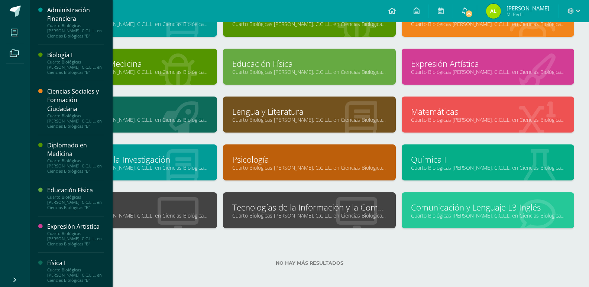 The image size is (589, 287). What do you see at coordinates (309, 263) in the screenshot?
I see `label: No hay más resultados` at bounding box center [309, 263].